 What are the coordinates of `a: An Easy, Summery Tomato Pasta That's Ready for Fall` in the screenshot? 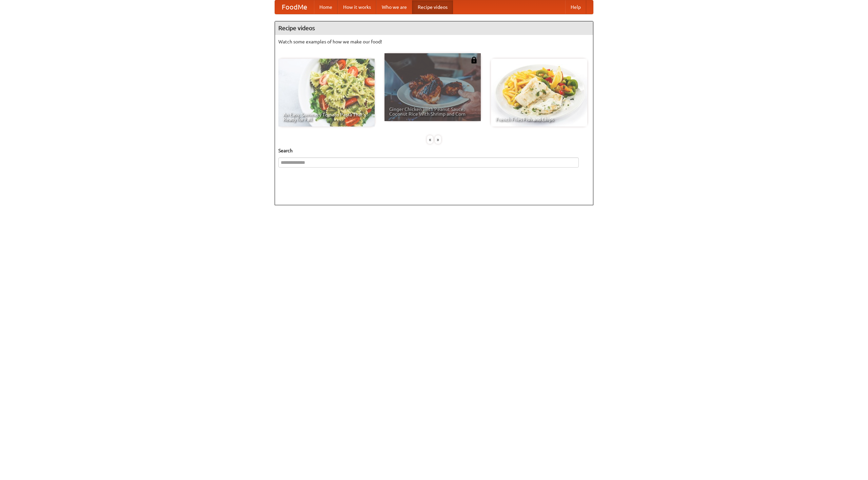 It's located at (326, 93).